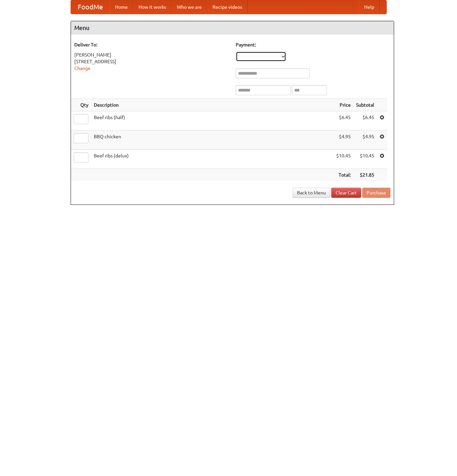  What do you see at coordinates (313, 45) in the screenshot?
I see `h5: Payment:` at bounding box center [313, 45].